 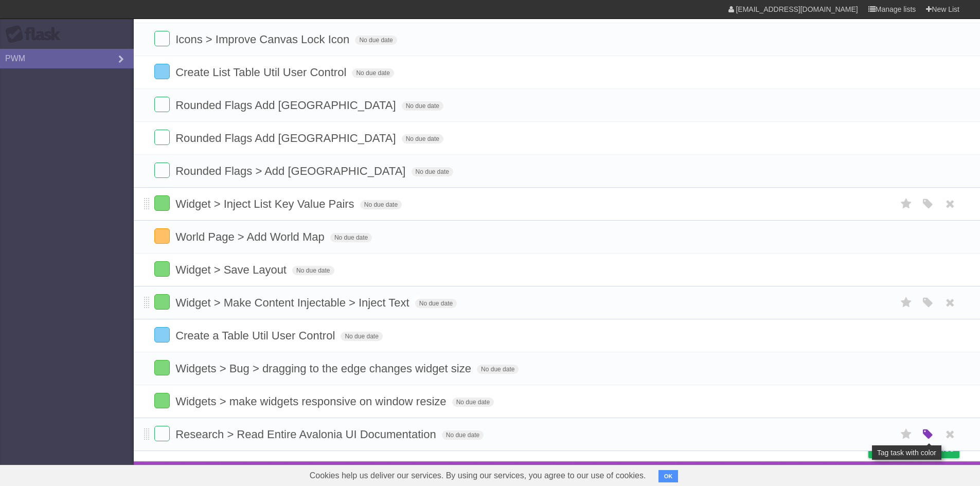 What do you see at coordinates (831, 473) in the screenshot?
I see `a: Terms` at bounding box center [831, 473].